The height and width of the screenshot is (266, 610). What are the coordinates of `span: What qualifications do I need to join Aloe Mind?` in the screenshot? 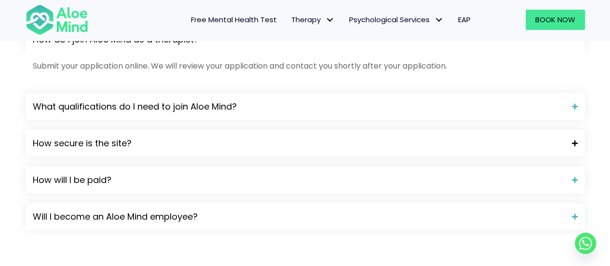 It's located at (299, 106).